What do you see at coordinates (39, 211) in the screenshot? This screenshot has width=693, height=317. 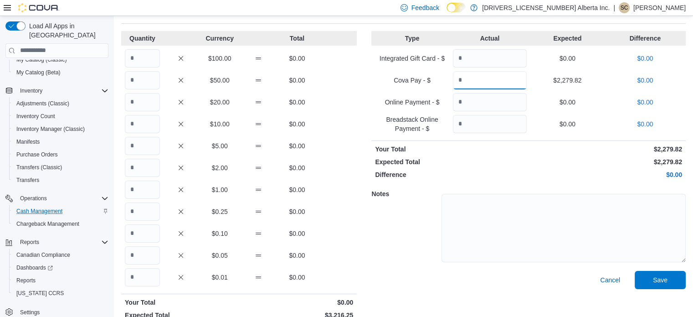 I see `span: Cash Management` at bounding box center [39, 211].